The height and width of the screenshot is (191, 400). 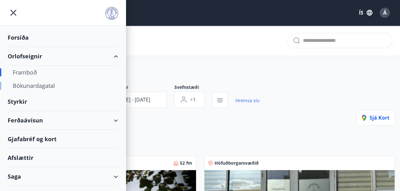 What do you see at coordinates (137, 88) in the screenshot?
I see `span: Dagsetningar` at bounding box center [137, 88].